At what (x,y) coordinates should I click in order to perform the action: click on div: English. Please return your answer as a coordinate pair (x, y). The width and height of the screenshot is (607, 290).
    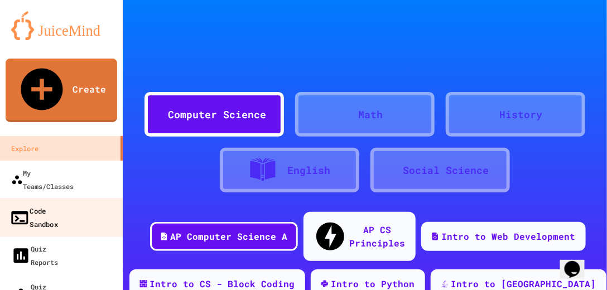
    Looking at the image, I should click on (309, 170).